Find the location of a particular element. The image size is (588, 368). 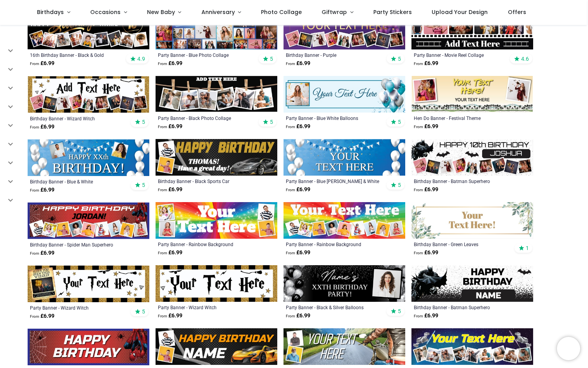

a: Birthday Banner - Black Sports Car is located at coordinates (204, 181).